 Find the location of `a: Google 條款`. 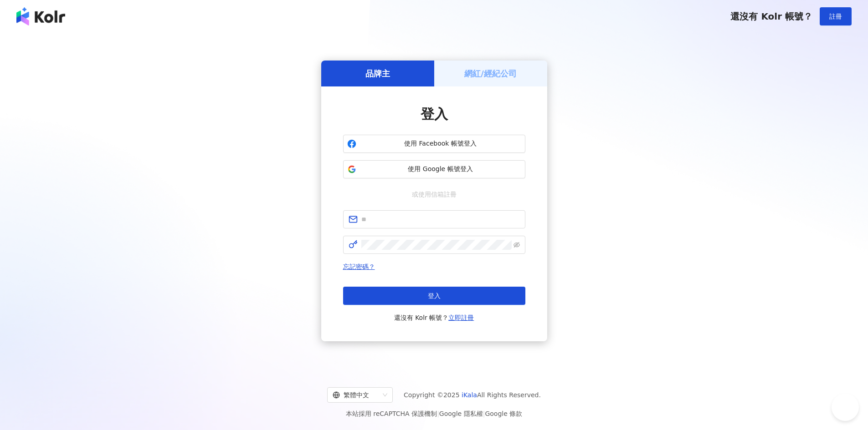

a: Google 條款 is located at coordinates (504, 414).